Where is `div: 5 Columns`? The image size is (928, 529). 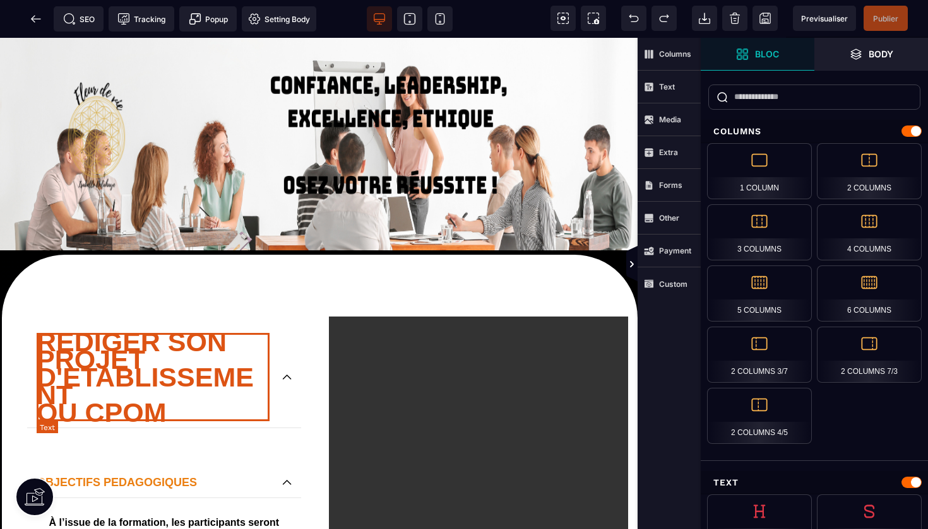 div: 5 Columns is located at coordinates (759, 293).